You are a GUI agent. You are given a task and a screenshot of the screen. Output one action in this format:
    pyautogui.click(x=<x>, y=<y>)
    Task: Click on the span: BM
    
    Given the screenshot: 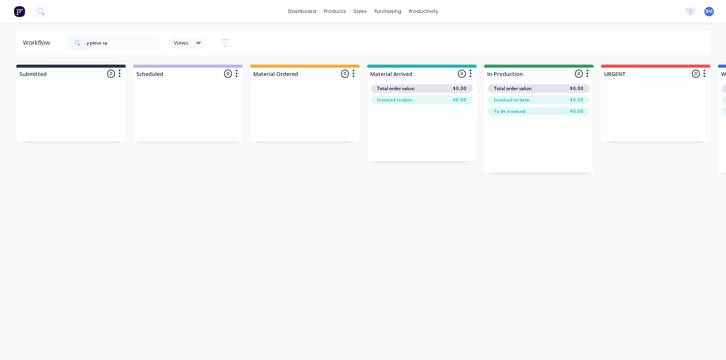 What is the action you would take?
    pyautogui.click(x=709, y=11)
    